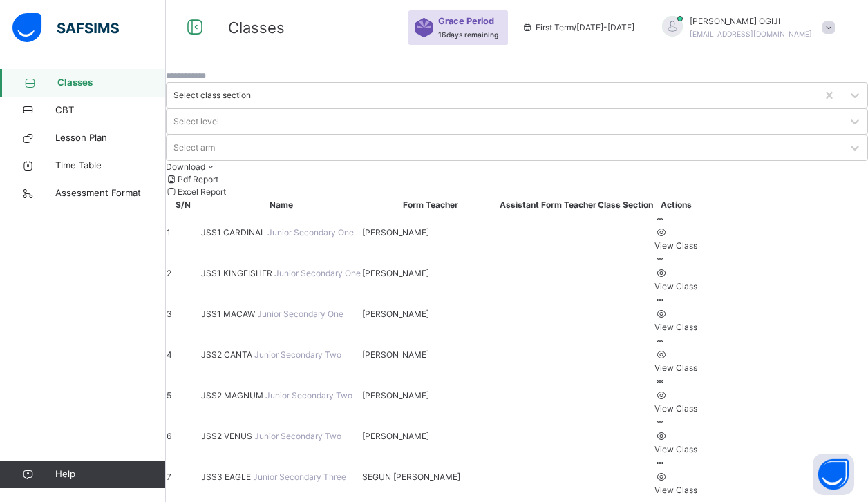 This screenshot has height=502, width=868. I want to click on span: JSS2 CANTA, so click(227, 354).